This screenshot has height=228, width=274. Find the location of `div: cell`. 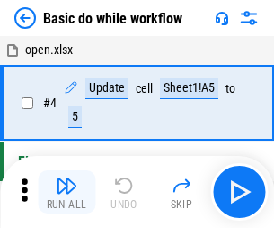

div: cell is located at coordinates (144, 88).